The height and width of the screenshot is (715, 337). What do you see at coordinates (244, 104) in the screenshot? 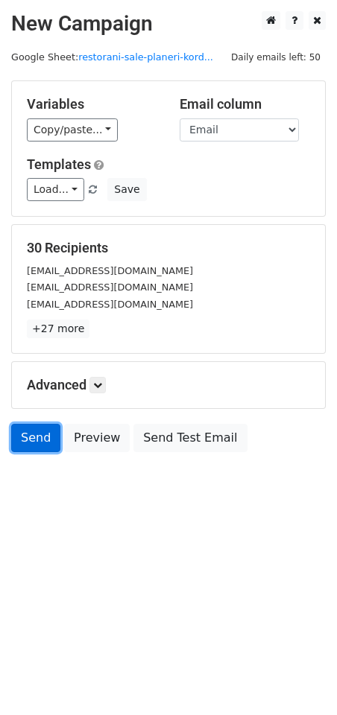
I see `h5: Email column` at bounding box center [244, 104].